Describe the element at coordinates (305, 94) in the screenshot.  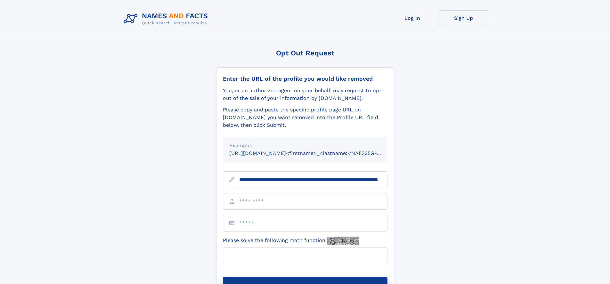
I see `div: You, or an authorized agent on your behalf, may request to opt-out of the sale of your informatio...` at that location.